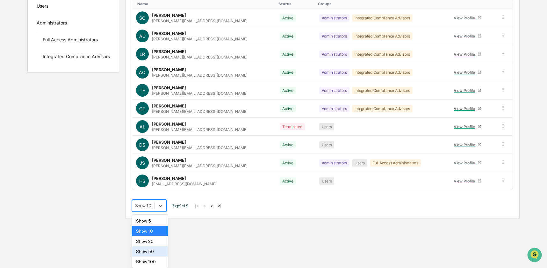 The image size is (547, 268). What do you see at coordinates (142, 163) in the screenshot?
I see `span: JS` at bounding box center [142, 163].